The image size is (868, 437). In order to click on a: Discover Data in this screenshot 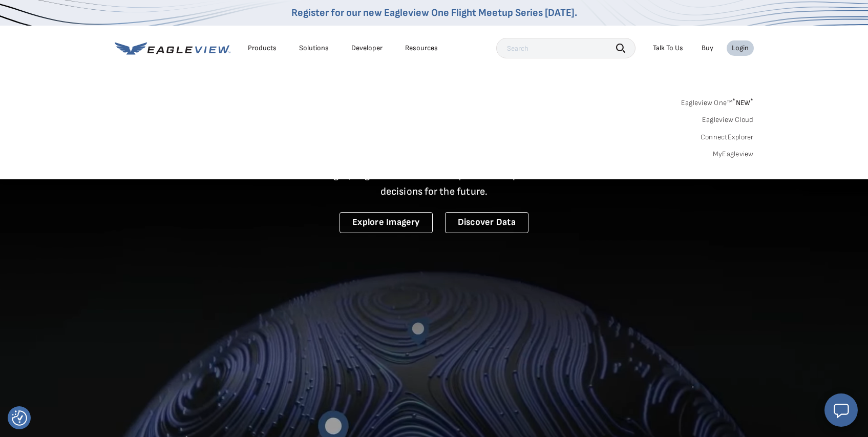, I will do `click(487, 222)`.